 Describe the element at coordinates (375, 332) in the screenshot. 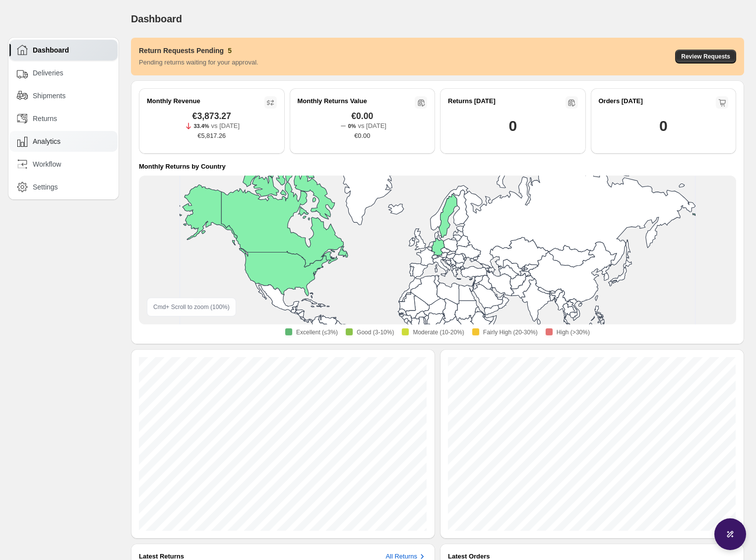

I see `span: Good (3-10%)` at that location.